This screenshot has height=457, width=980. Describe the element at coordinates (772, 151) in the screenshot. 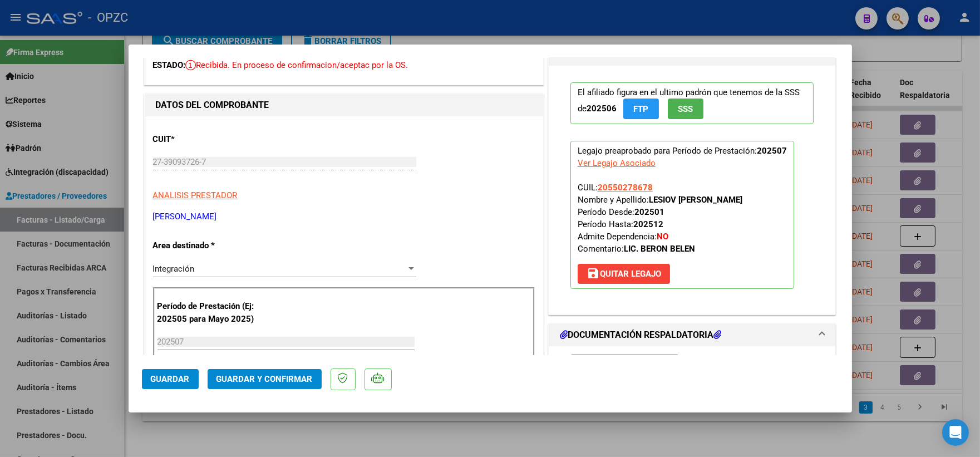

I see `strong: 202507` at that location.